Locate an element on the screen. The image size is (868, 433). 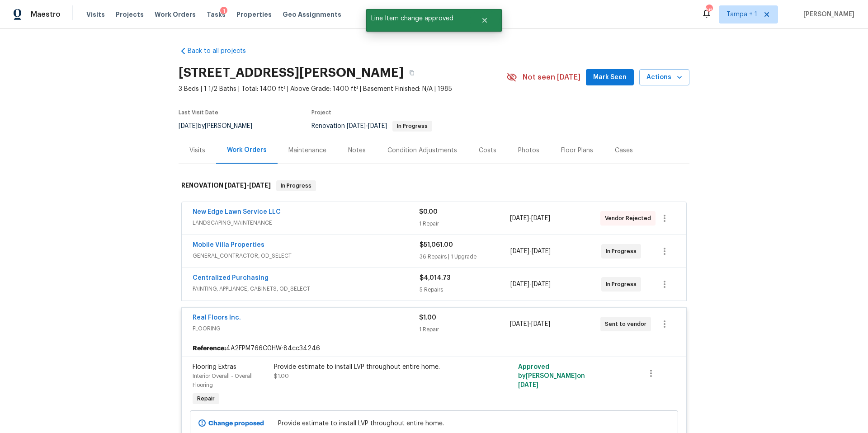
span: 3 Beds | 1 1/2 Baths | Total: 1400 ft² | Above Grade: 1400 ft² | Basement Finished: N/A | 1985 is located at coordinates (342, 89).